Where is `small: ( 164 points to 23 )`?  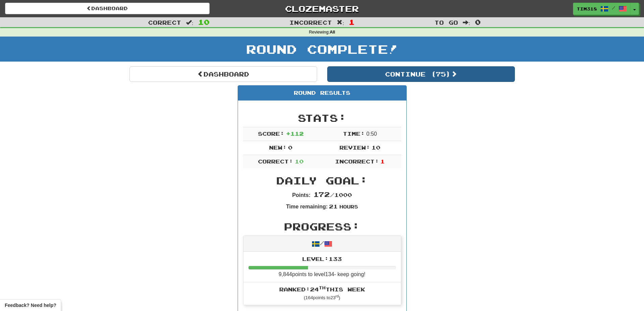 small: ( 164 points to 23 ) is located at coordinates (322, 297).